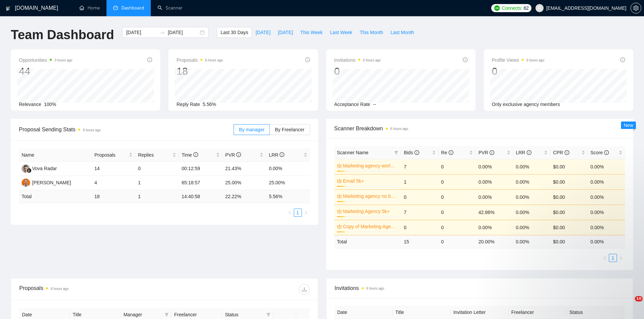 Image resolution: width=644 pixels, height=319 pixels. Describe the element at coordinates (234, 32) in the screenshot. I see `span: Last 30 Days` at that location.